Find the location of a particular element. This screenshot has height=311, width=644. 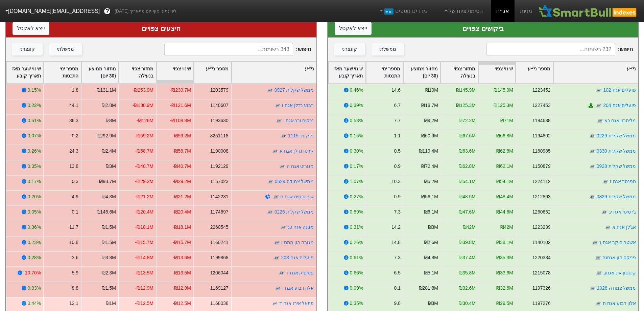

div: 0.05% is located at coordinates (34, 212).